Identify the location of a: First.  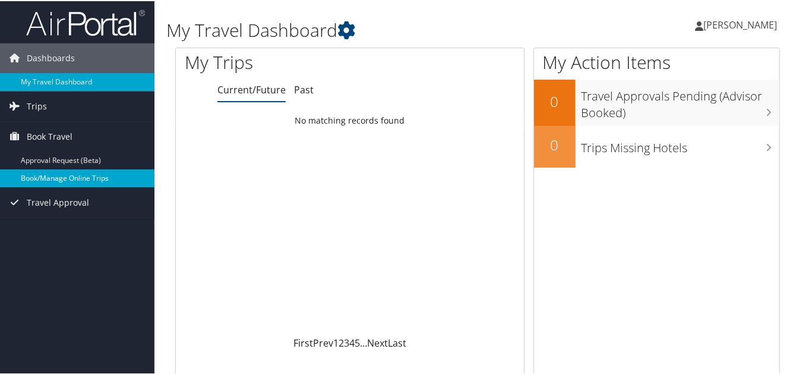
(303, 342).